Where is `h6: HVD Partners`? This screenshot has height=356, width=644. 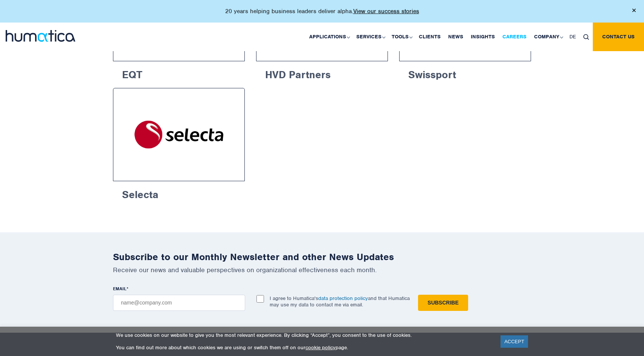
h6: HVD Partners is located at coordinates (322, 73).